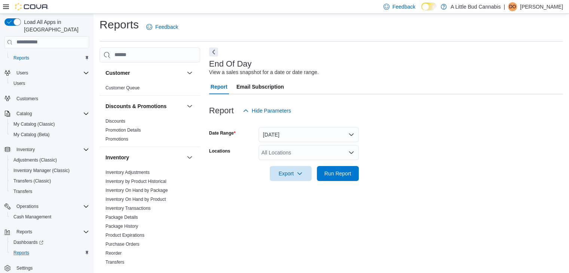  I want to click on span: Inventory On Hand by Package, so click(137, 191).